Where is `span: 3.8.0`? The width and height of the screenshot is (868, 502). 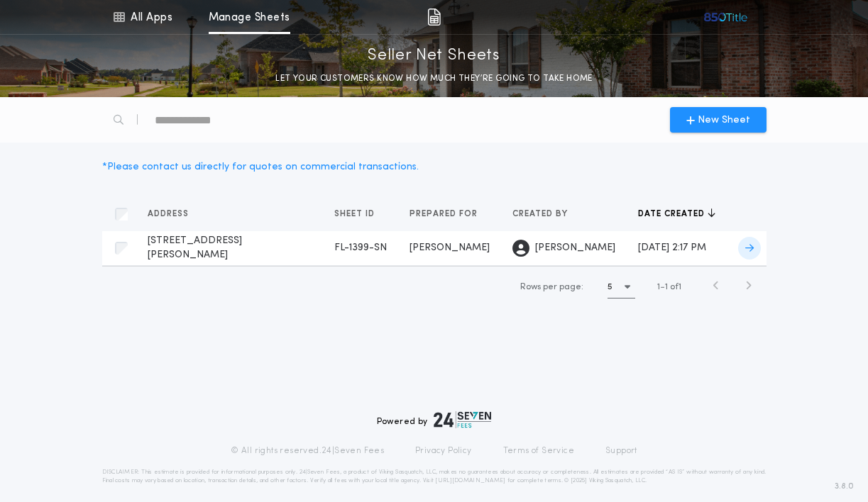
span: 3.8.0 is located at coordinates (844, 486).